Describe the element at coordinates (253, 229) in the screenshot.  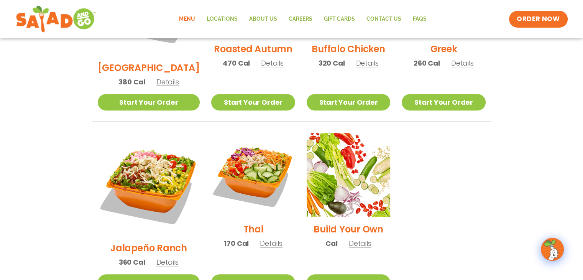
I see `h2: Thai` at that location.